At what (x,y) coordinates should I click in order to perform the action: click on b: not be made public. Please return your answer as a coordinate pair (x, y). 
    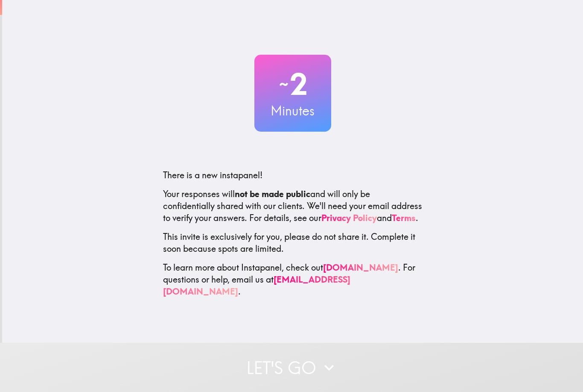
    Looking at the image, I should click on (272, 194).